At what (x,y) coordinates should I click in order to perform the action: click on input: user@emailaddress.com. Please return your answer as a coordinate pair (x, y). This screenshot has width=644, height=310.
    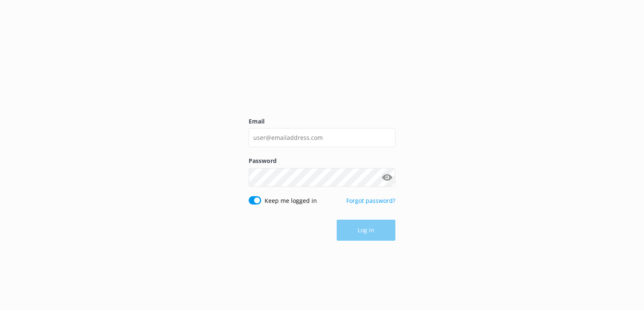
    Looking at the image, I should click on (322, 137).